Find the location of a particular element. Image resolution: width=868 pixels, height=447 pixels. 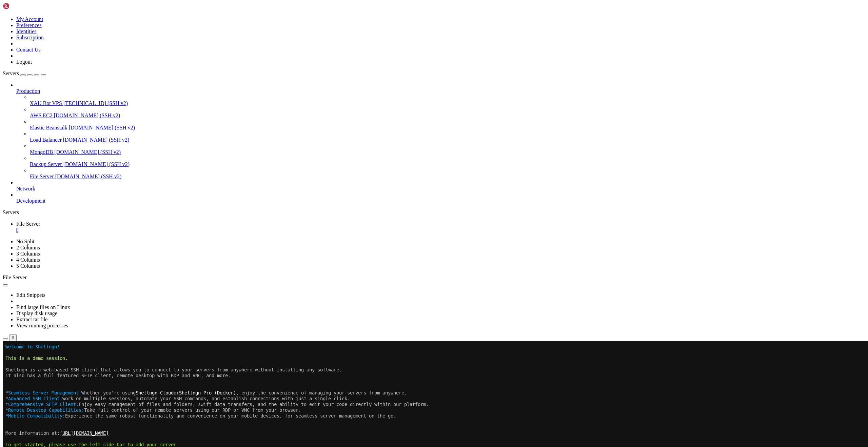

li: Development is located at coordinates (440, 198).